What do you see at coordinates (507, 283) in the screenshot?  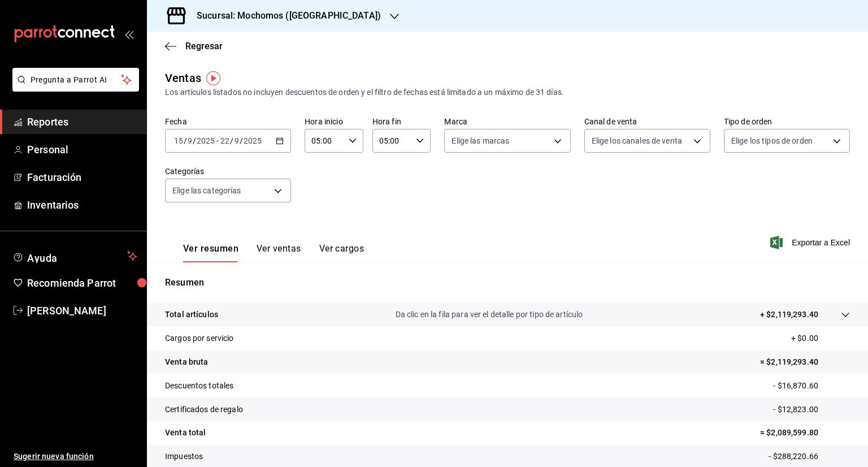 I see `p: Resumen` at bounding box center [507, 283].